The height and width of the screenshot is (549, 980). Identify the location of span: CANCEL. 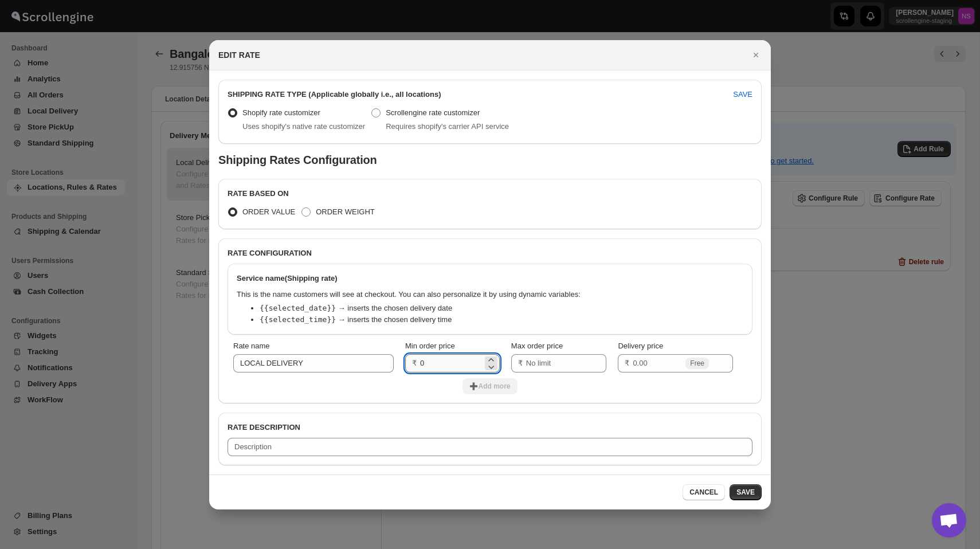
(704, 493).